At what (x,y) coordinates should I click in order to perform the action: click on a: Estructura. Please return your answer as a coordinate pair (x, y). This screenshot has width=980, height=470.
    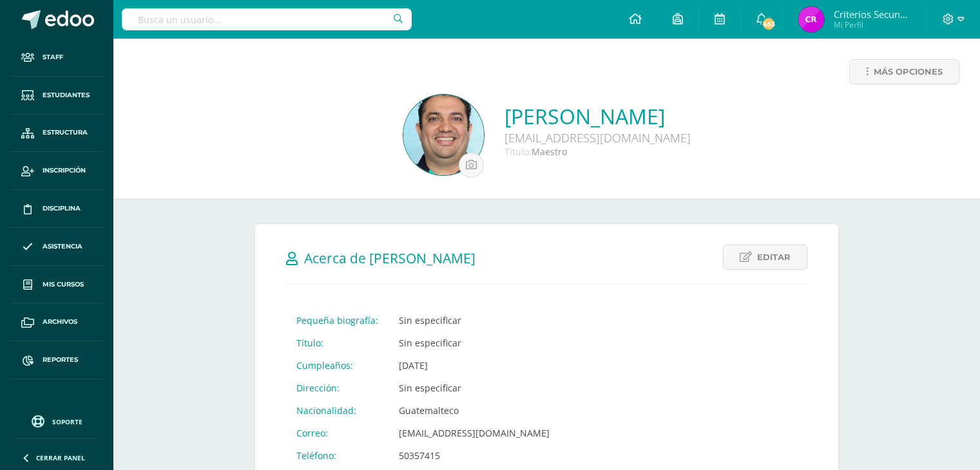
    Looking at the image, I should click on (56, 134).